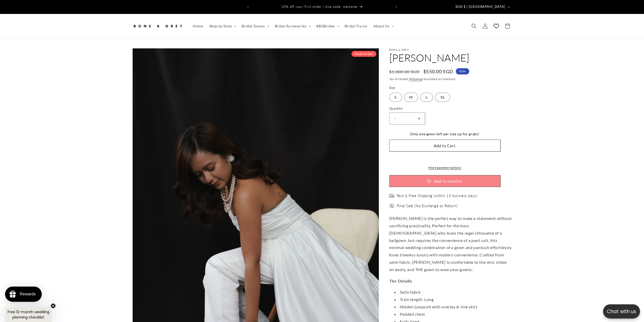 This screenshot has height=322, width=644. What do you see at coordinates (248, 7) in the screenshot?
I see `button: Previous announcement` at bounding box center [248, 7].